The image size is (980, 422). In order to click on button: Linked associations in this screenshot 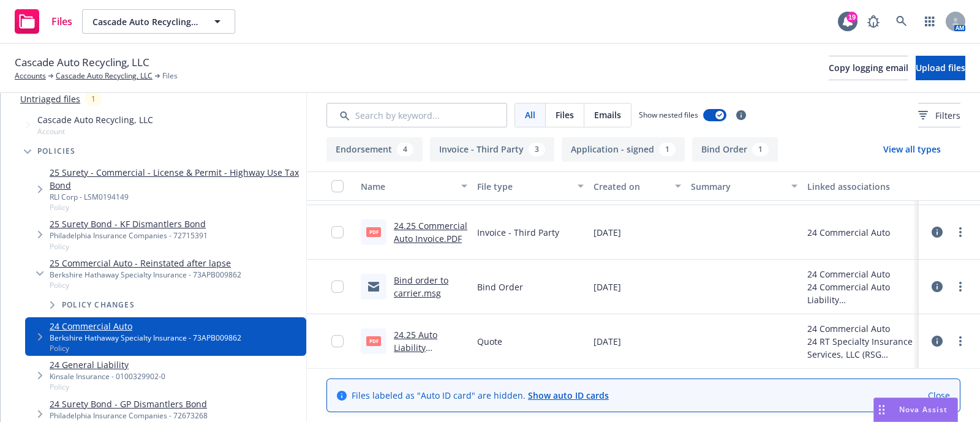, I will do `click(861, 187)`.